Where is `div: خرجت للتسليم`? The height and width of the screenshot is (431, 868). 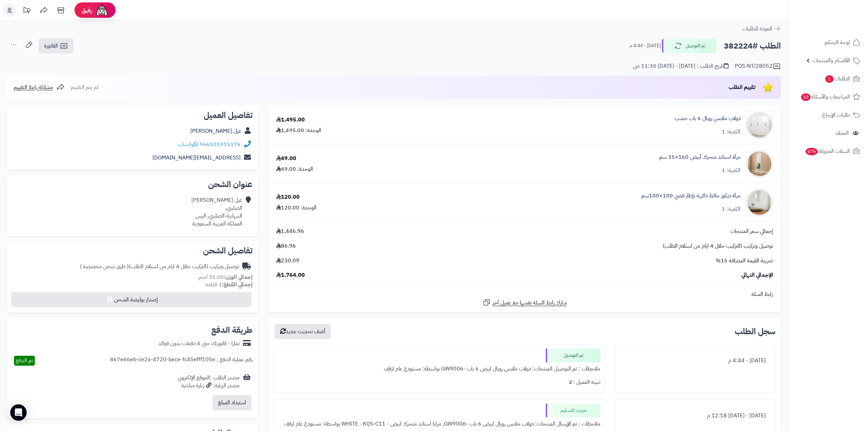
div: خرجت للتسليم is located at coordinates (573, 410).